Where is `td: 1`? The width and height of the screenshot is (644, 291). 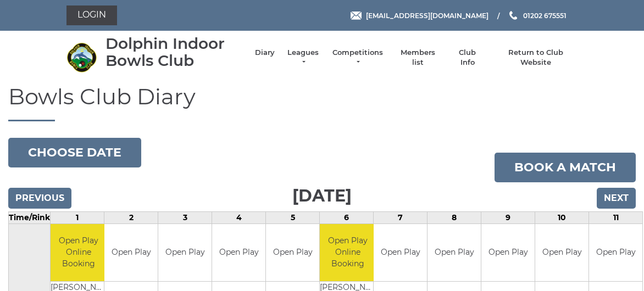
td: 1 is located at coordinates (78, 217).